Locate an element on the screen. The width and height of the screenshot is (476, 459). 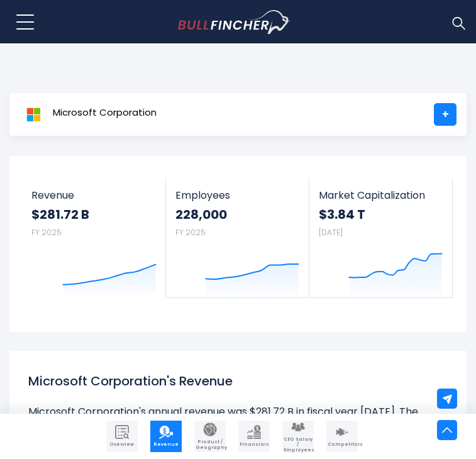
span: Market Capitalization is located at coordinates (380, 195).